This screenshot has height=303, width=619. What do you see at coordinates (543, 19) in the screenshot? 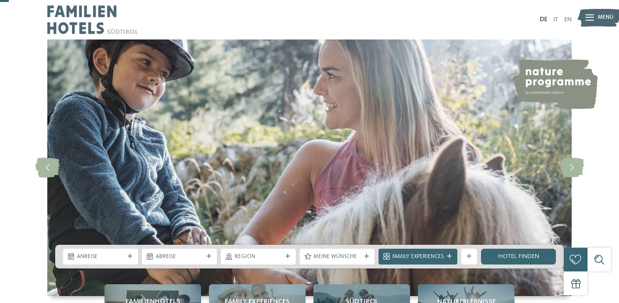
I see `a: DE` at bounding box center [543, 19].